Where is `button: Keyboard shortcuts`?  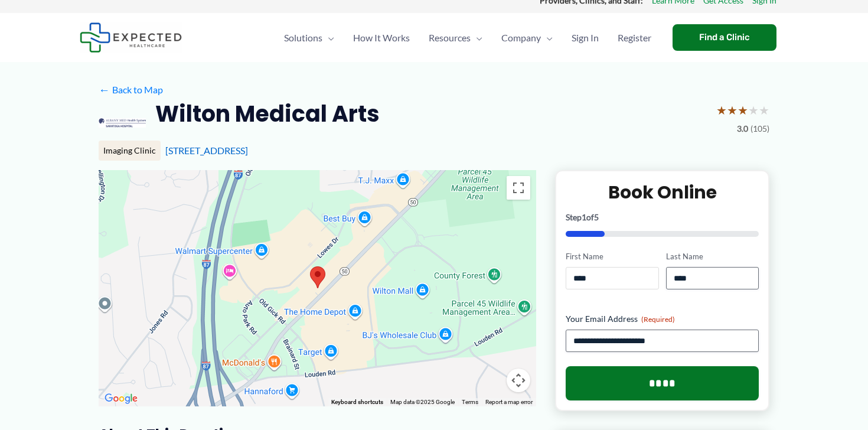
button: Keyboard shortcuts is located at coordinates (357, 402).